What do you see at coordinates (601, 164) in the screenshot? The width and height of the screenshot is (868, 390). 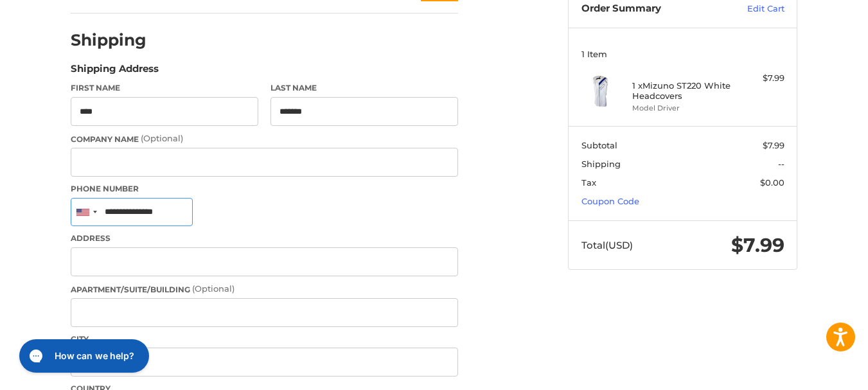 I see `span: Shipping` at bounding box center [601, 164].